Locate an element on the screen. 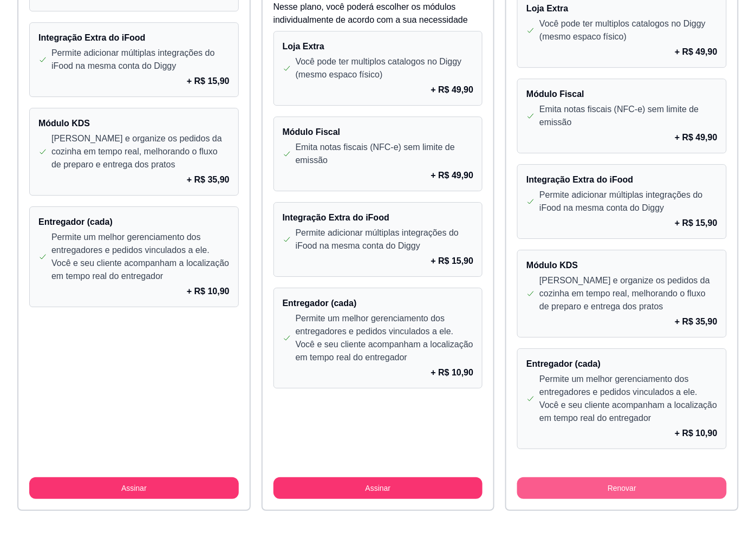 Image resolution: width=756 pixels, height=545 pixels. p: Nesse plano, você poderá escolher os módulos individualmente de acordo com a sua necessidade is located at coordinates (378, 14).